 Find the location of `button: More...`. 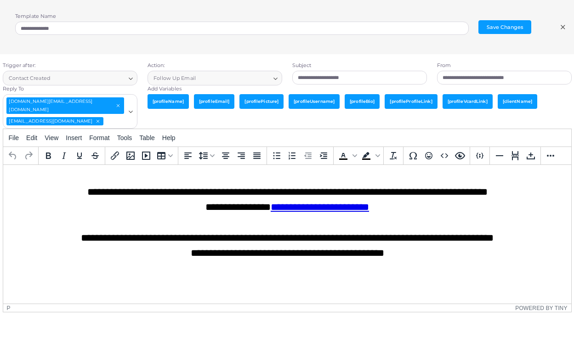

button: More... is located at coordinates (551, 156).